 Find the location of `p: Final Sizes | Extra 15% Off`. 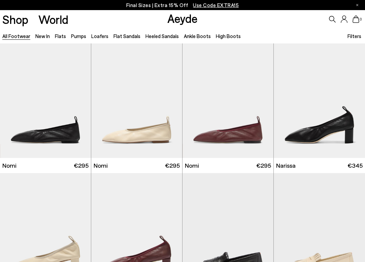

p: Final Sizes | Extra 15% Off is located at coordinates (183, 5).